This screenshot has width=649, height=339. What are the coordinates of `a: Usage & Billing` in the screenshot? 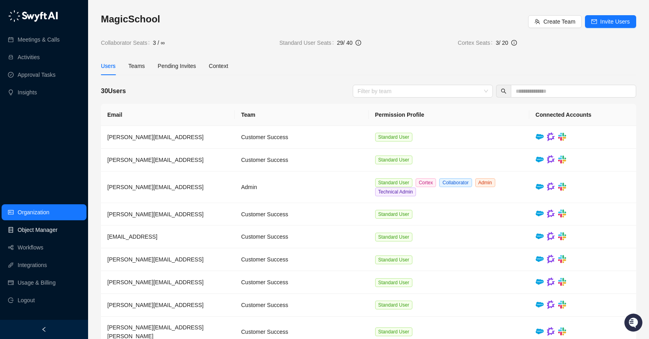 It's located at (36, 283).